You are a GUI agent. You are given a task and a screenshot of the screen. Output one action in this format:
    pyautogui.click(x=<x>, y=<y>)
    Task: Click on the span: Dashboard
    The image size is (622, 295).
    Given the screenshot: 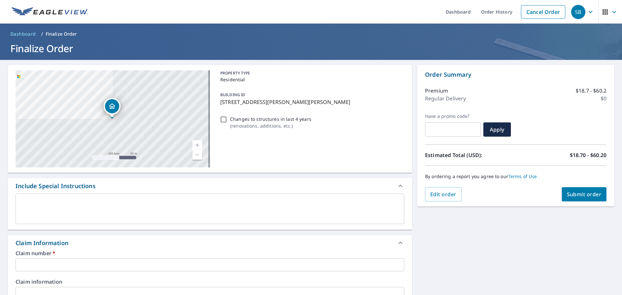 What is the action you would take?
    pyautogui.click(x=23, y=34)
    